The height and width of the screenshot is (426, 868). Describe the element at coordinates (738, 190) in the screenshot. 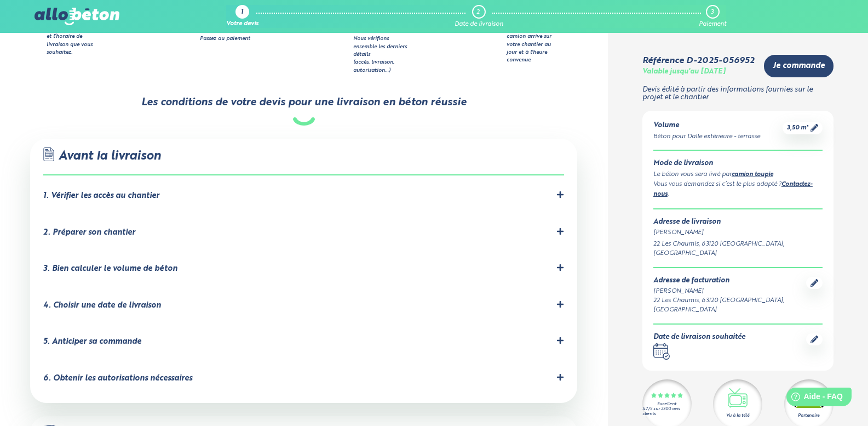

I see `div: Vous vous demandez si c’est le plus adapté ? .` at that location.